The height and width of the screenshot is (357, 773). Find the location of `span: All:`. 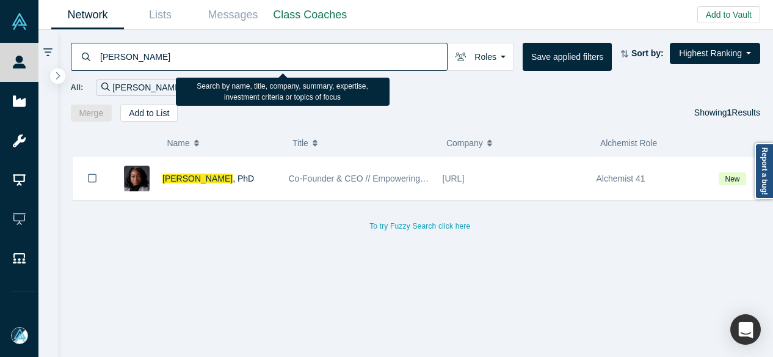

span: All: is located at coordinates (77, 87).